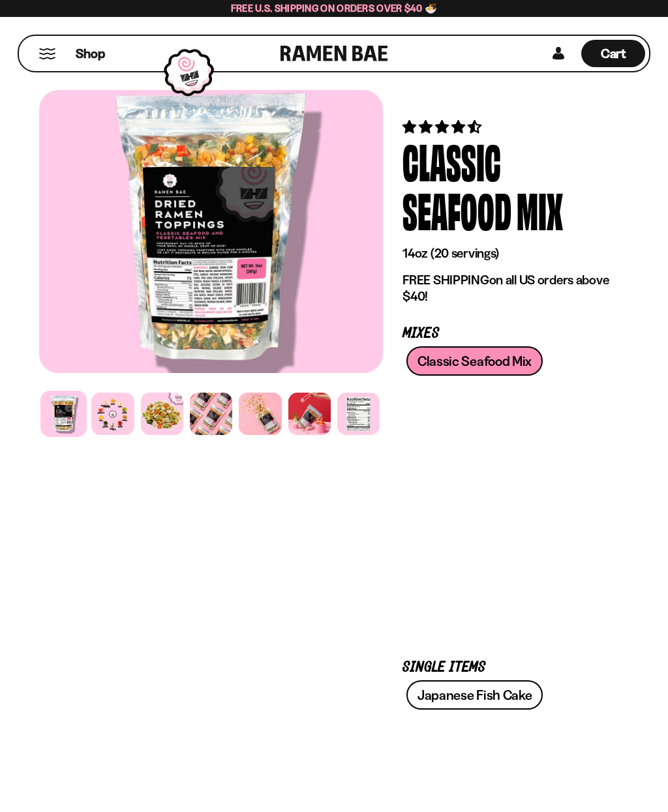 The image size is (668, 812). I want to click on span: Free U.S. Shipping on Orders over $40 🍜, so click(334, 8).